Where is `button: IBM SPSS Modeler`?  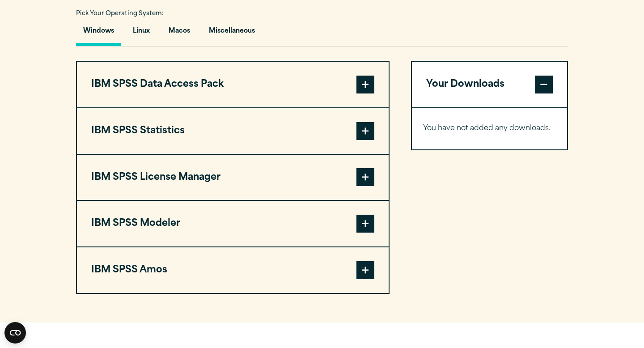 button: IBM SPSS Modeler is located at coordinates (233, 224).